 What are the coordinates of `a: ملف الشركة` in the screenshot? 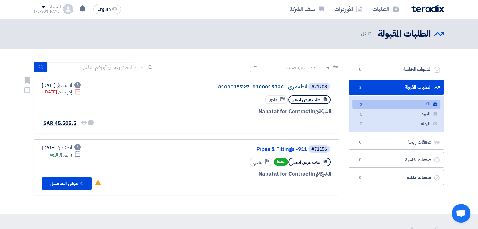 It's located at (307, 9).